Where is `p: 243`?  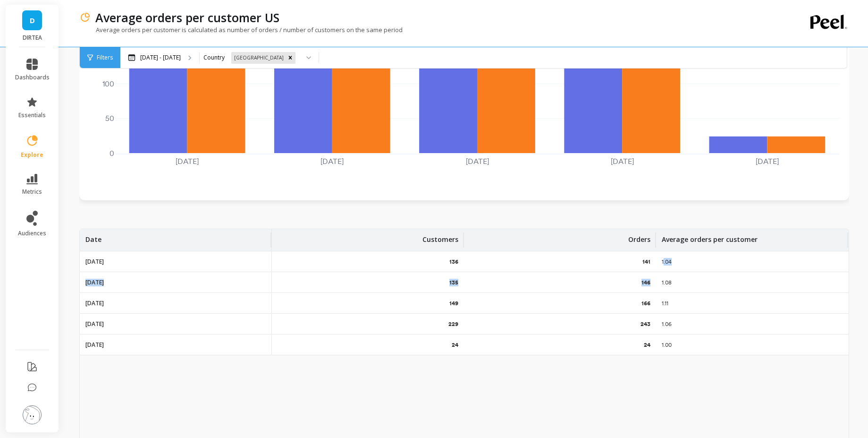
p: 243 is located at coordinates (645, 324).